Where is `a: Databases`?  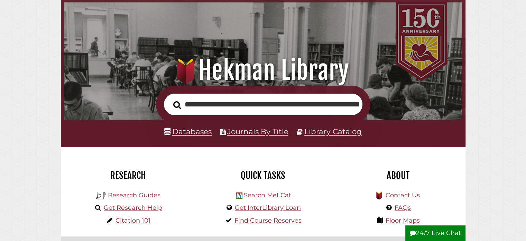
a: Databases is located at coordinates (188, 131).